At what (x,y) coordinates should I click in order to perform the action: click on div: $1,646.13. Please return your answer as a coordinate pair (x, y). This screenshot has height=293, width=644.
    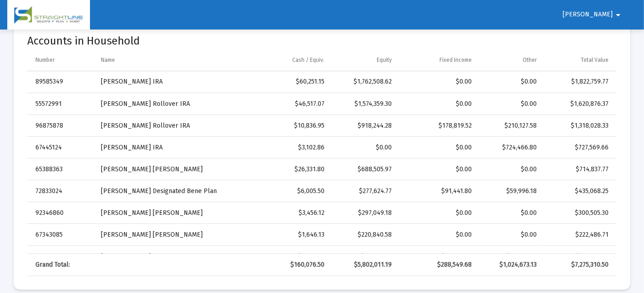
    Looking at the image, I should click on (292, 235).